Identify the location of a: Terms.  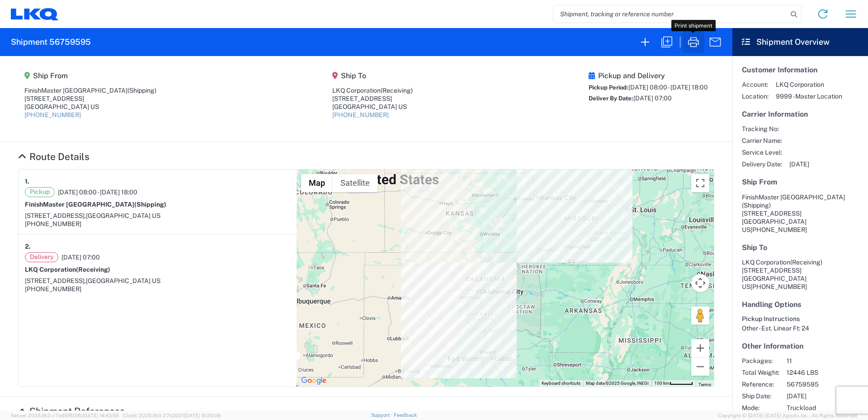
(705, 384).